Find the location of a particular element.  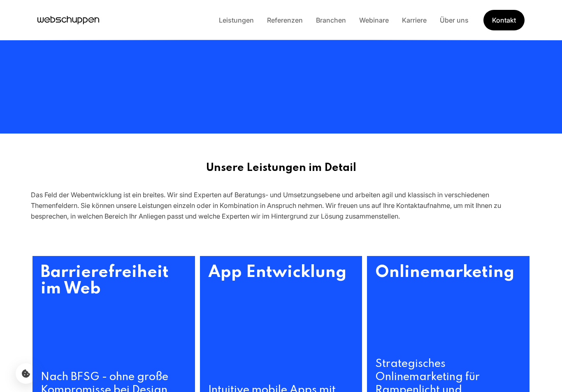

h3: Barriere­freiheit im Web is located at coordinates (113, 313).